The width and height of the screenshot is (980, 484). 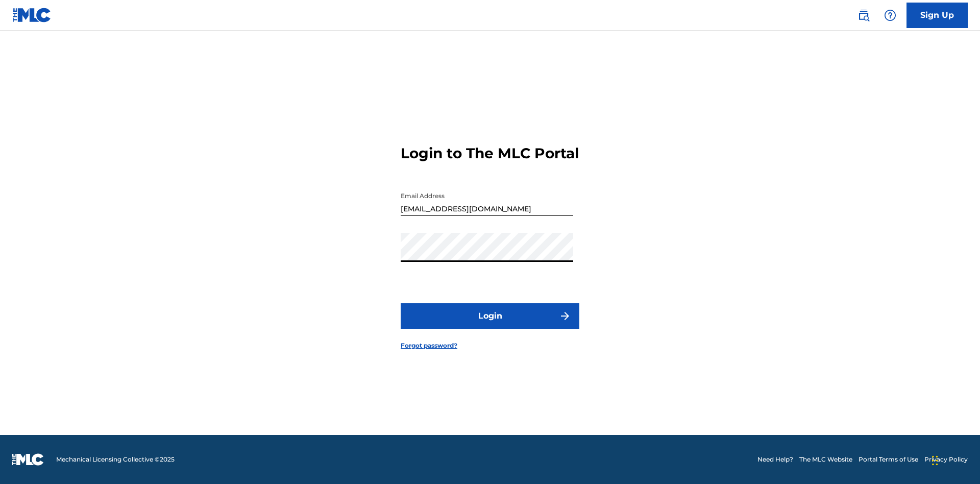 What do you see at coordinates (945, 460) in the screenshot?
I see `a: Privacy Policy` at bounding box center [945, 460].